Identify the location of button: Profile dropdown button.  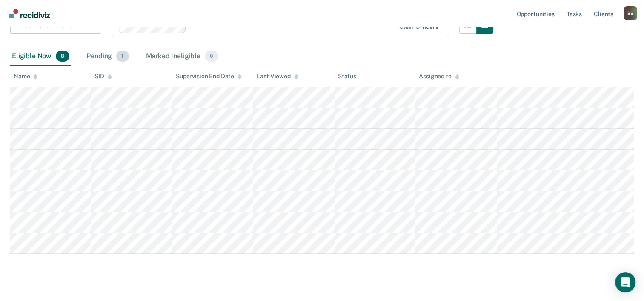
(630, 13).